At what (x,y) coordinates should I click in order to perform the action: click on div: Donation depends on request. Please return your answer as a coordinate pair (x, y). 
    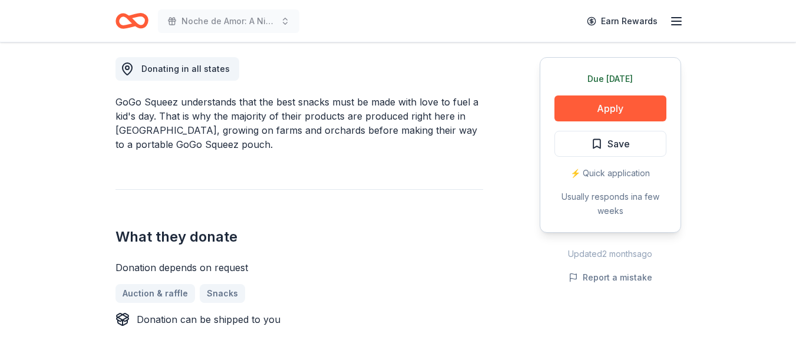
    Looking at the image, I should click on (299, 268).